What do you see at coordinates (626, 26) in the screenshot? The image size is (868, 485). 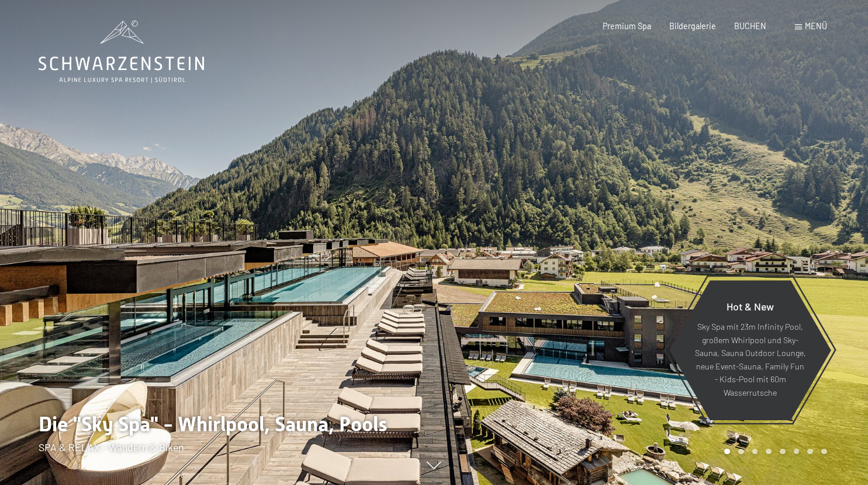 I see `span: Premium Spa` at bounding box center [626, 26].